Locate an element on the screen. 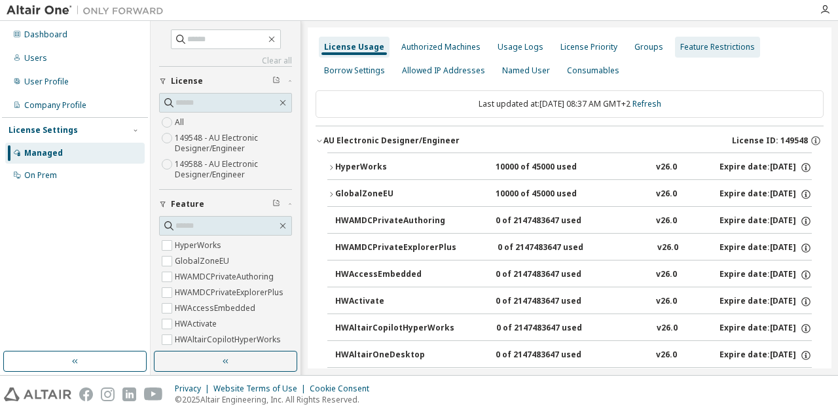 The height and width of the screenshot is (413, 838). div: Allowed IP Addresses is located at coordinates (443, 71).